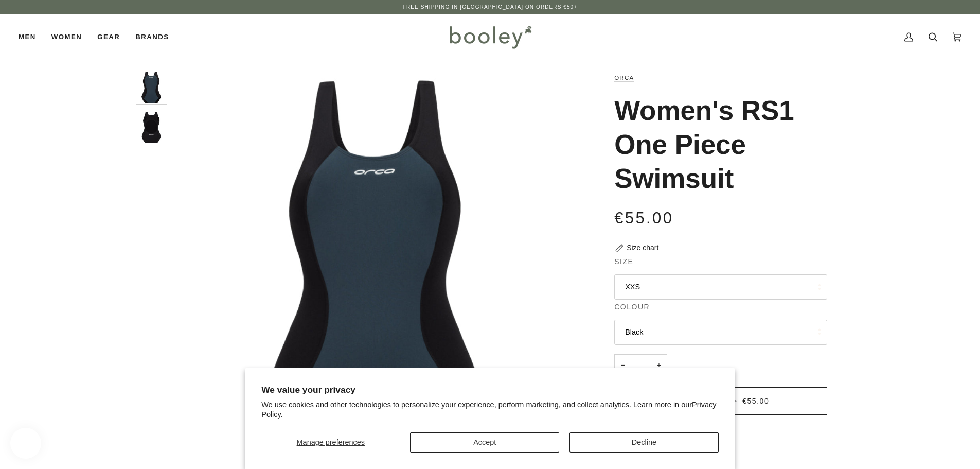 The image size is (980, 469). What do you see at coordinates (66, 37) in the screenshot?
I see `div: Women` at bounding box center [66, 37].